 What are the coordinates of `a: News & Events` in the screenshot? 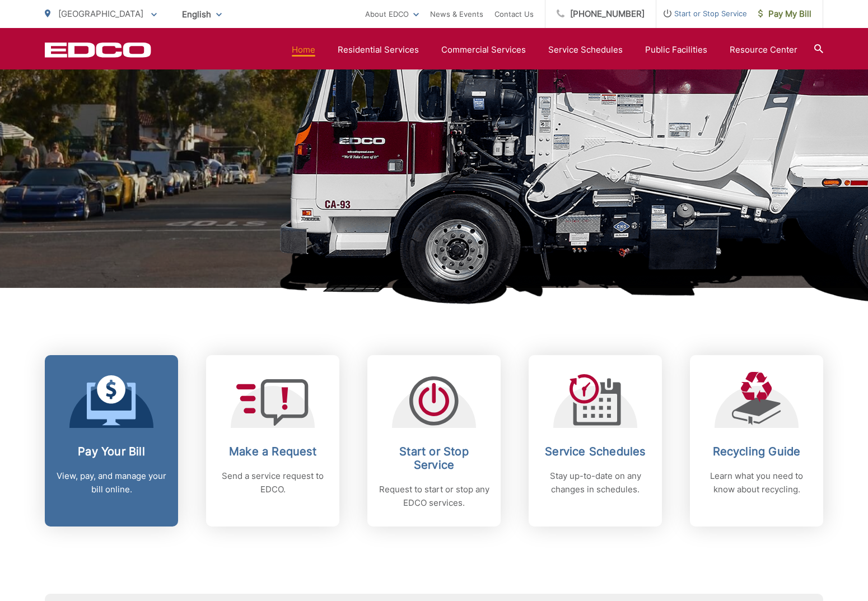 It's located at (457, 14).